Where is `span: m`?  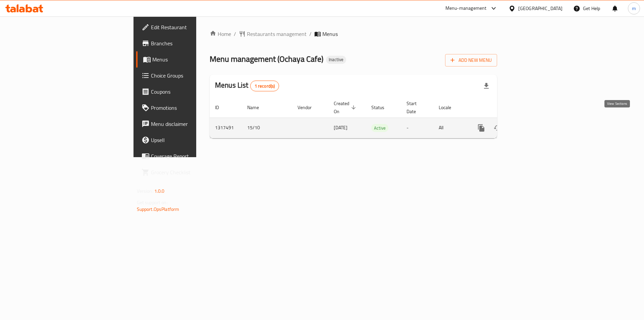
span: m is located at coordinates (634, 8).